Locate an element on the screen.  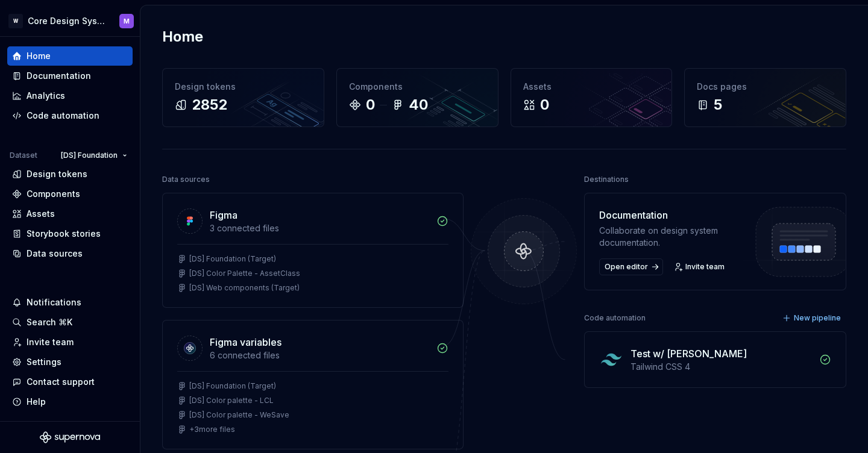
button: New pipeline is located at coordinates (813, 319).